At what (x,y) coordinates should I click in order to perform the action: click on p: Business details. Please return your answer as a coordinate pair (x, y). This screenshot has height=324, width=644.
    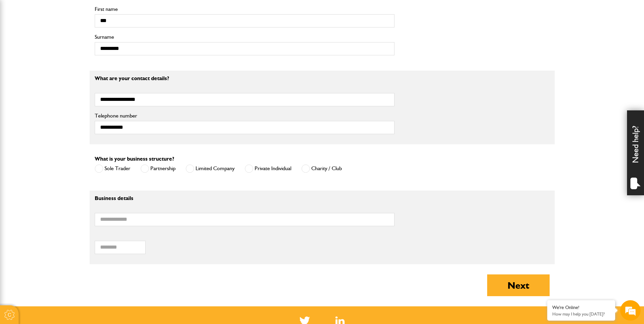
    Looking at the image, I should click on (245, 198).